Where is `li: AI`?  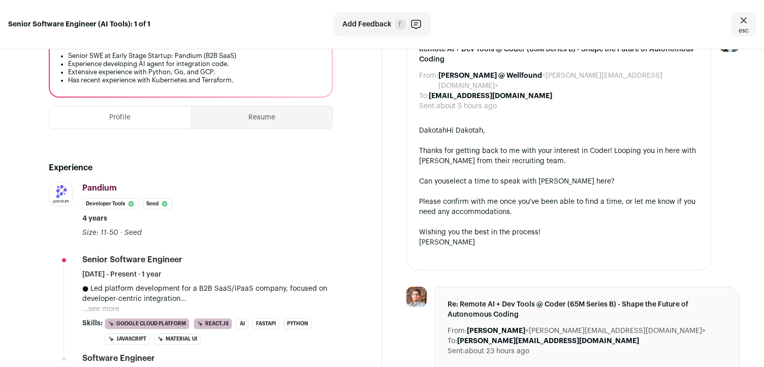
li: AI is located at coordinates (242, 323).